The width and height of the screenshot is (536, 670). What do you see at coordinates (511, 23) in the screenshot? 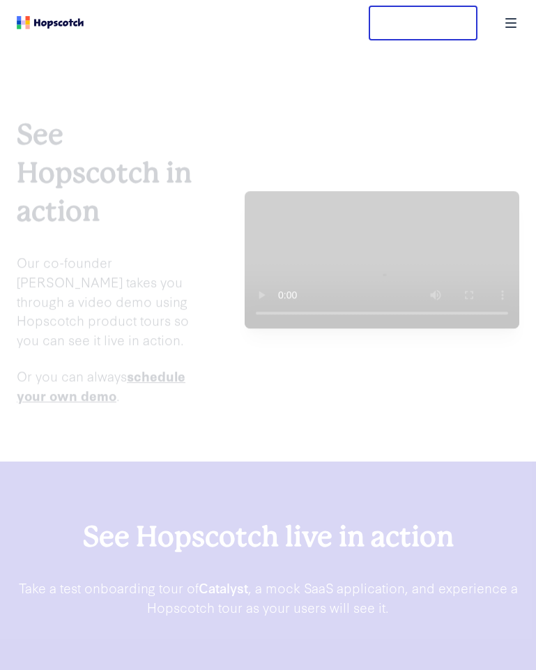
I see `button: Toggle Navigation` at bounding box center [511, 23].